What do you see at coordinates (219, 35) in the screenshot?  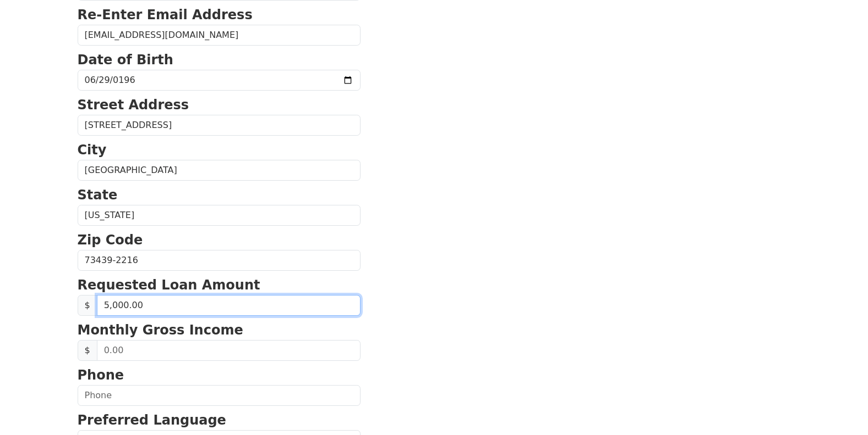 I see `input: Re-Enter Email Address` at bounding box center [219, 35].